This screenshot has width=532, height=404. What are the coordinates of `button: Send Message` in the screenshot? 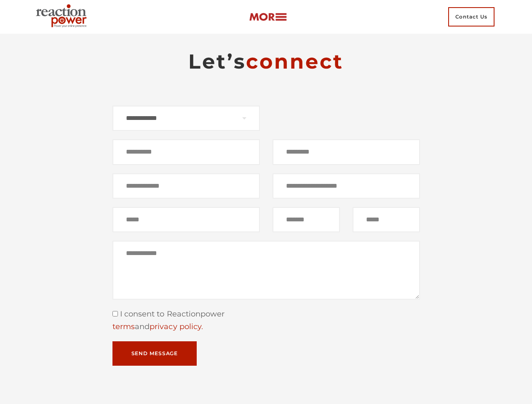 It's located at (155, 353).